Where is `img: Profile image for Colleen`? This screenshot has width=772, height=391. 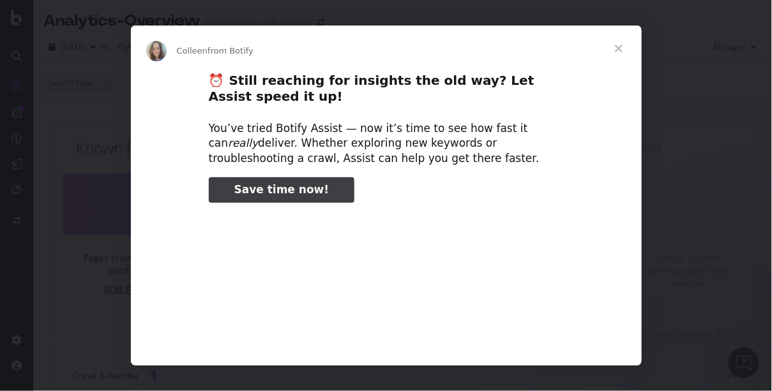 img: Profile image for Colleen is located at coordinates (156, 51).